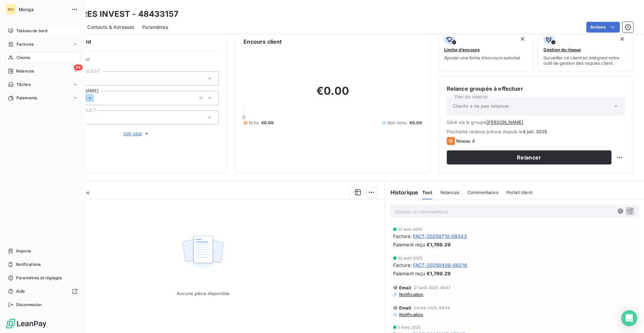  What do you see at coordinates (43, 71) in the screenshot?
I see `a: 99Relances` at bounding box center [43, 71].